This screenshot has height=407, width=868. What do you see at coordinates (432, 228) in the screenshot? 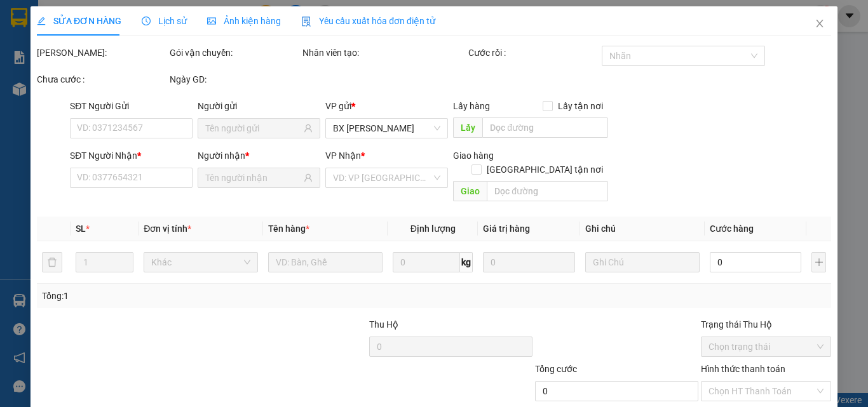
I see `span: Định lượng` at bounding box center [432, 228].